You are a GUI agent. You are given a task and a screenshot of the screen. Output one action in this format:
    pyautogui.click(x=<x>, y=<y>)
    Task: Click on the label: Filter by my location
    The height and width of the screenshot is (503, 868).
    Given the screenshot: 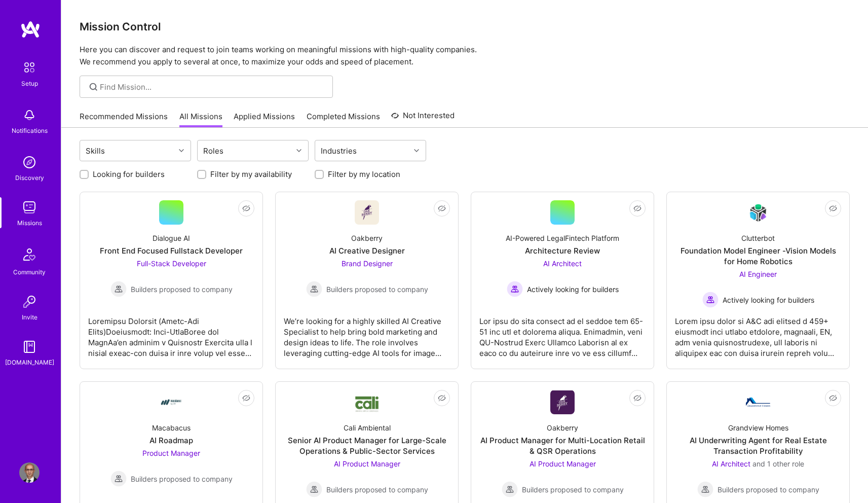 What is the action you would take?
    pyautogui.click(x=364, y=174)
    